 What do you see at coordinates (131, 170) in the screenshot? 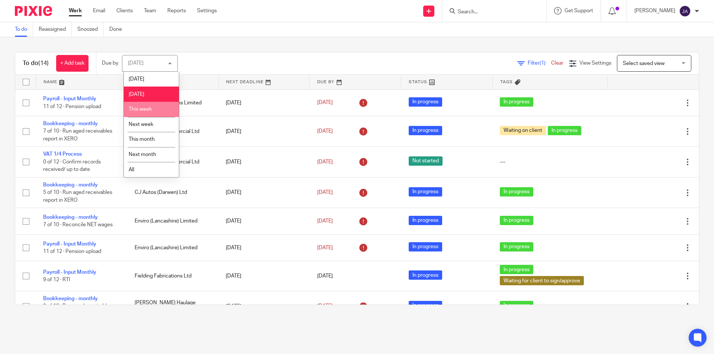
I see `span: All` at bounding box center [131, 170].